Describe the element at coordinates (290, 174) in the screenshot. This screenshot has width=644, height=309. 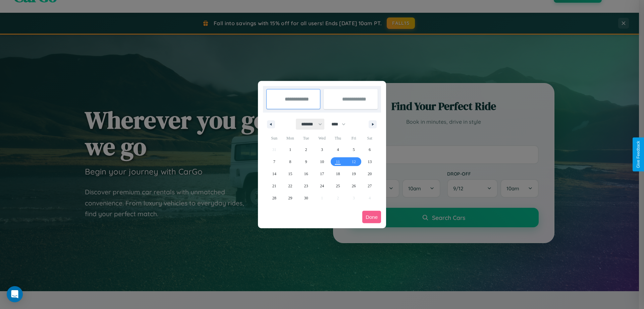
I see `span: 15` at that location.